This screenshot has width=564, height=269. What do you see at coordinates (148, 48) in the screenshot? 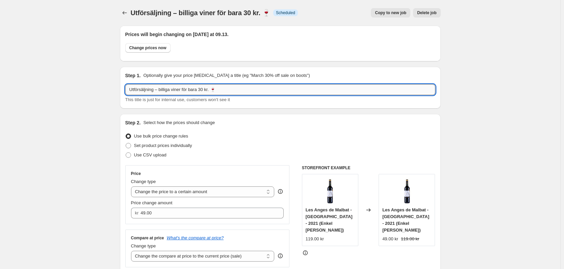
I see `button: Change prices now` at bounding box center [148, 48].